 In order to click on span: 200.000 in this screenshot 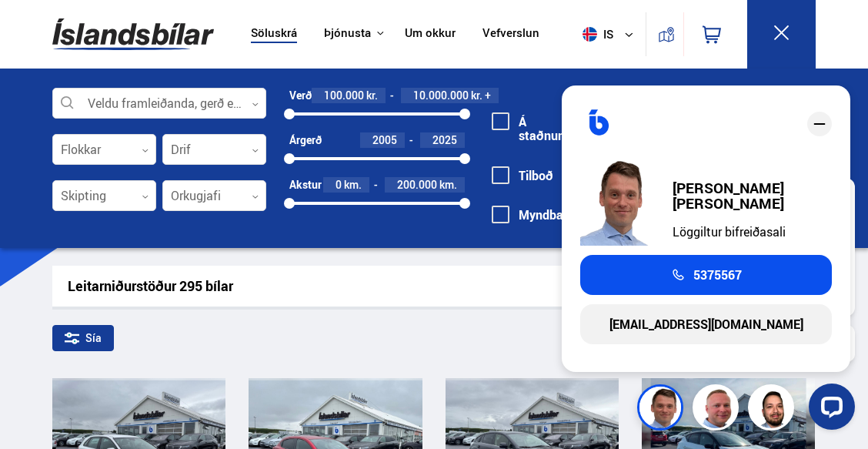, I will do `click(416, 184)`.